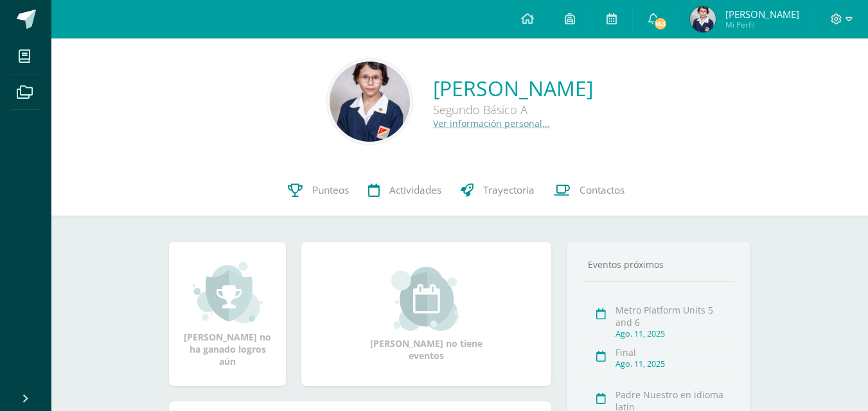 The height and width of the screenshot is (411, 868). I want to click on img: achievement_small.png, so click(228, 292).